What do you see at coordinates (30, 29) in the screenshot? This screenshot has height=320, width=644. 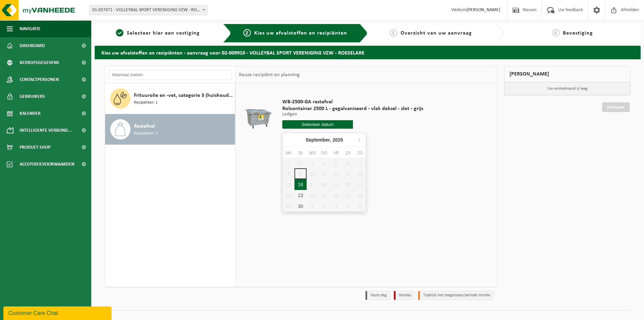 I see `span: Navigatie` at bounding box center [30, 29].